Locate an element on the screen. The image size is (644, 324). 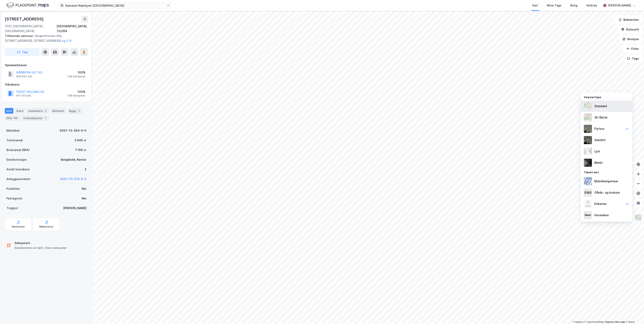
div: ESG is located at coordinates (12, 118).